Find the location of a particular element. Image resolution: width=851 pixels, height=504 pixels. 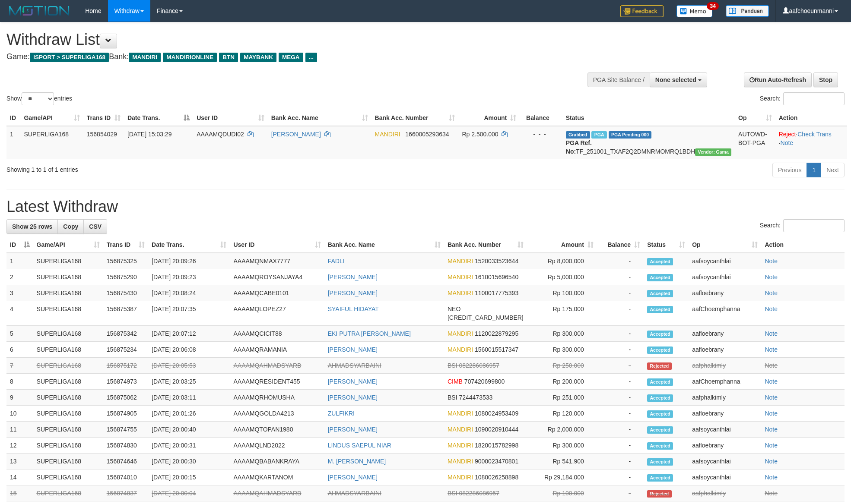

span: Copy 1100017775393 to clipboard is located at coordinates (496, 293).